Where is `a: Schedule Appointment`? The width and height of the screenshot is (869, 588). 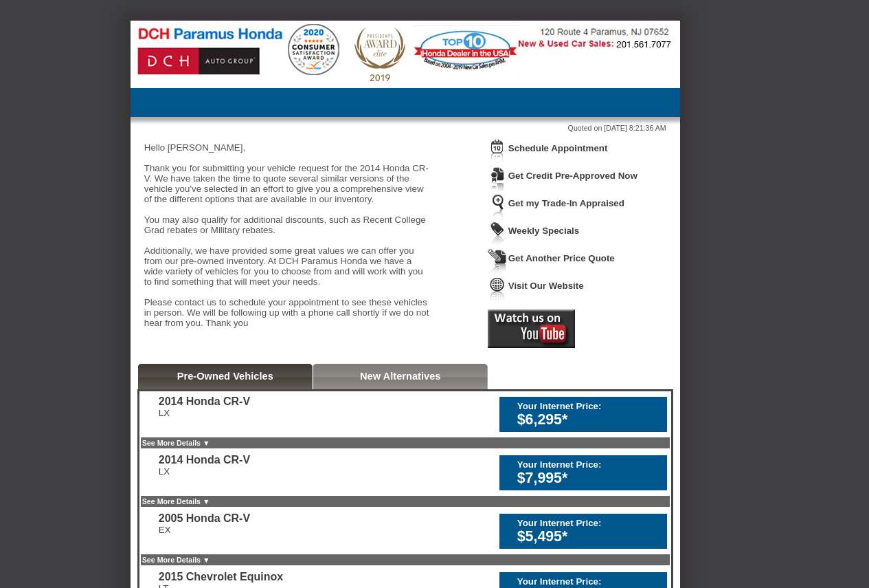
a: Schedule Appointment is located at coordinates (558, 148).